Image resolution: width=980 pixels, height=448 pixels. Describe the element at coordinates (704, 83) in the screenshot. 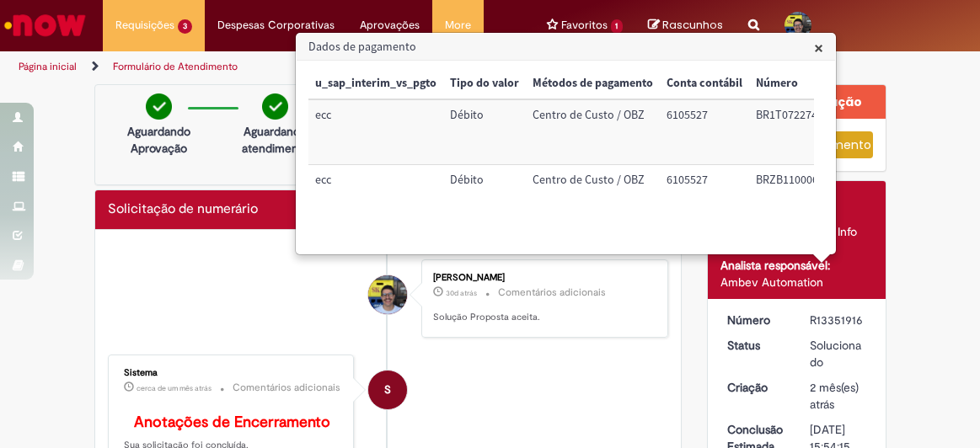

I see `th: Conta contábil` at that location.